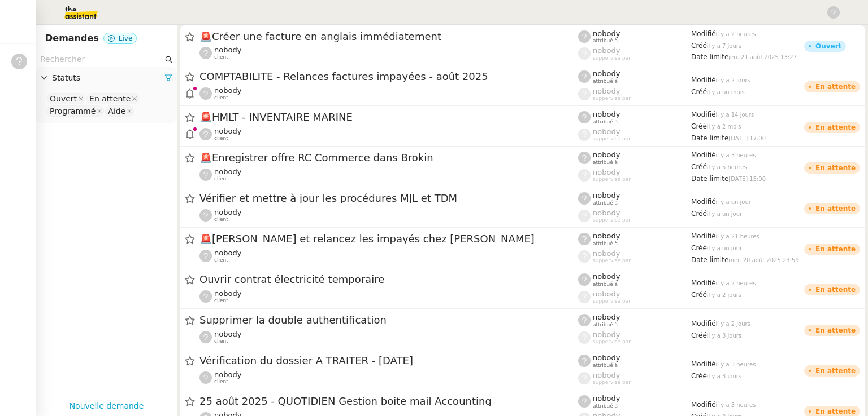 Image resolution: width=868 pixels, height=416 pixels. I want to click on span: il y a 14 jours, so click(735, 115).